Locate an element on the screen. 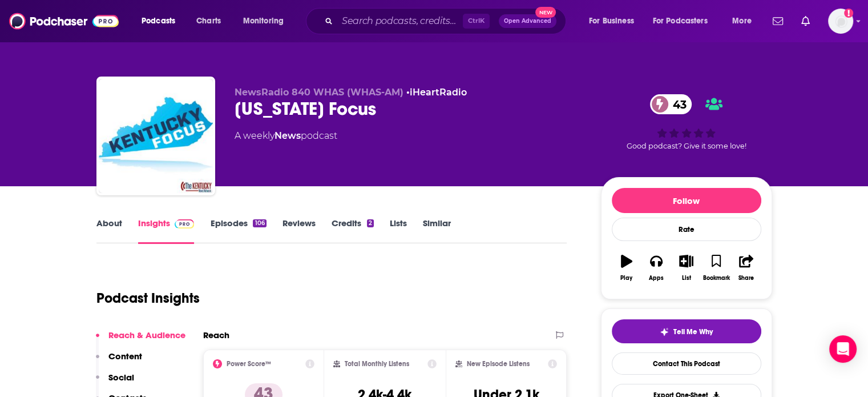 This screenshot has width=868, height=397. span: Charts is located at coordinates (208, 21).